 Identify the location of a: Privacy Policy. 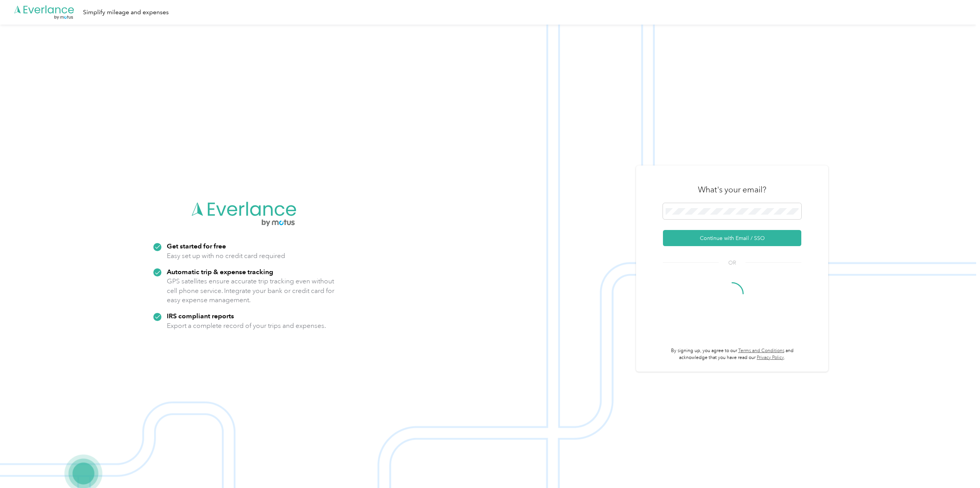
(770, 357).